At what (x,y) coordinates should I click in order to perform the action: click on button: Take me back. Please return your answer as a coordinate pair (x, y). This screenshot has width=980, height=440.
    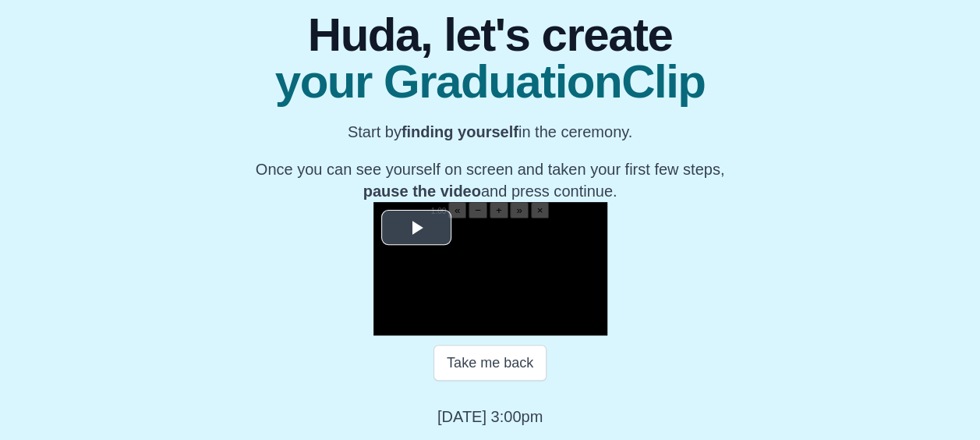
    Looking at the image, I should click on (490, 363).